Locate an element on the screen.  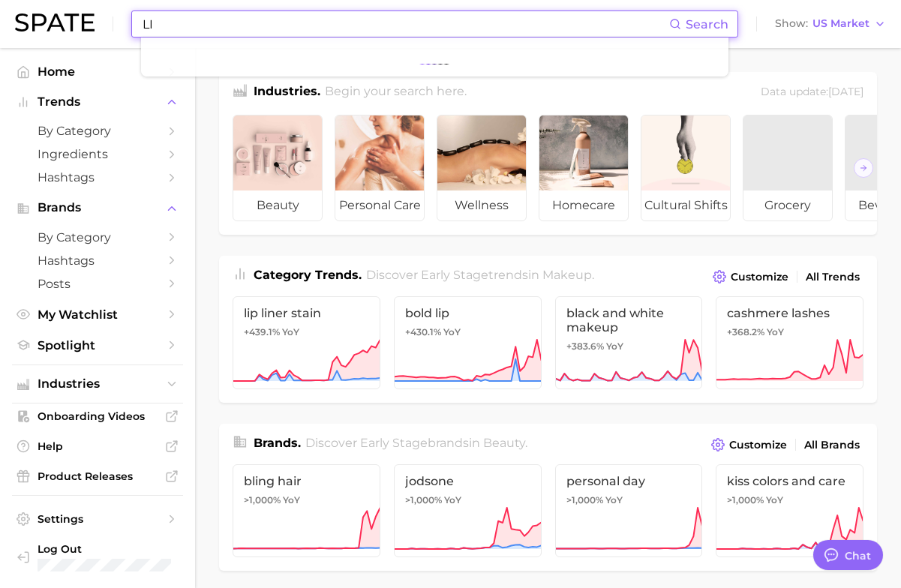
span: grocery is located at coordinates (787, 206).